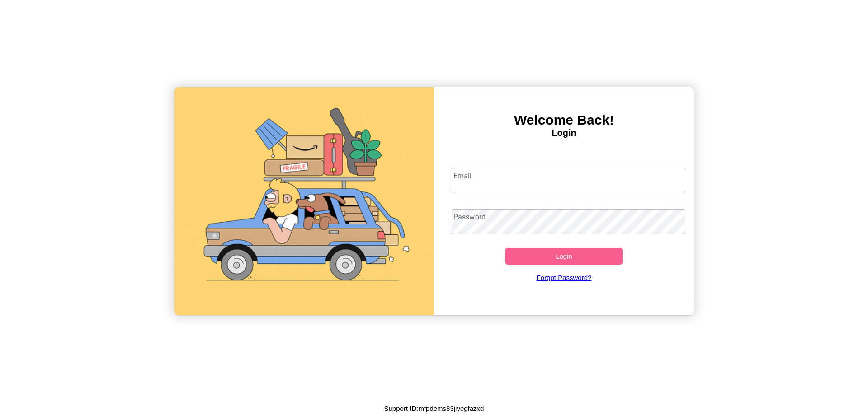 The width and height of the screenshot is (868, 415). What do you see at coordinates (564, 133) in the screenshot?
I see `h4: Login` at bounding box center [564, 133].